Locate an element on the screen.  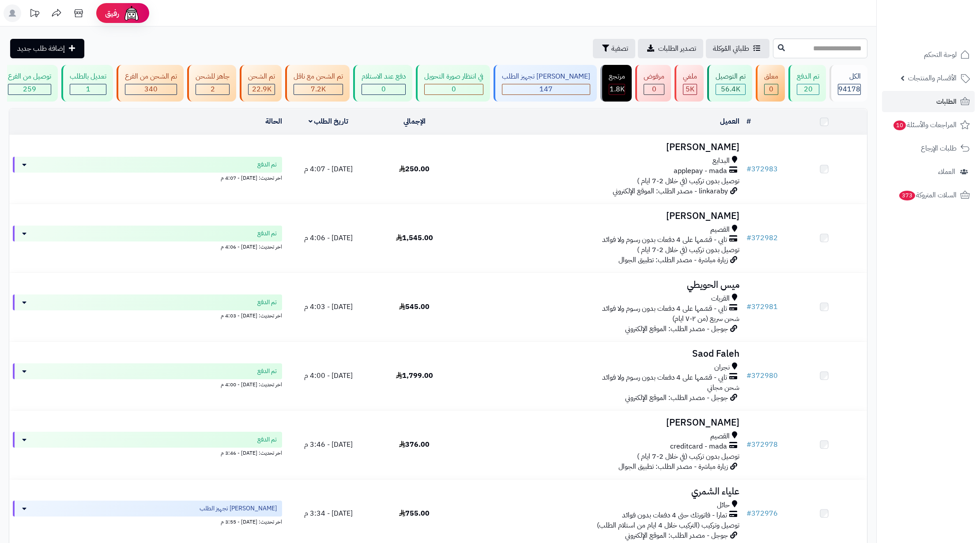
div: مرفوض is located at coordinates (654, 76).